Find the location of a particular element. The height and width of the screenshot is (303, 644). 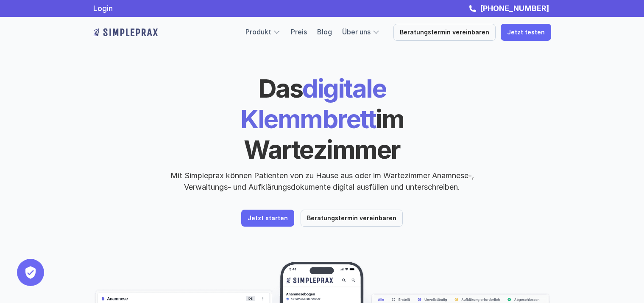

span: Das is located at coordinates (280, 88).